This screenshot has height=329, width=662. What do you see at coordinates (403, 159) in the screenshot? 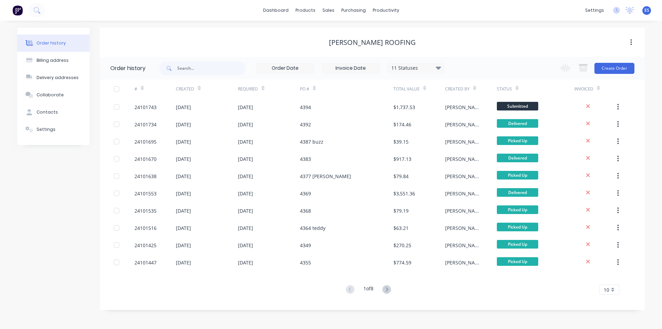
I see `div: $917.13` at bounding box center [403, 159].